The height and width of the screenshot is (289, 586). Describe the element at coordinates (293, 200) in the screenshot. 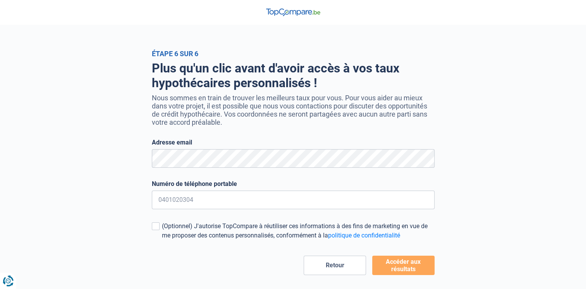

I see `input: 0401020304` at that location.